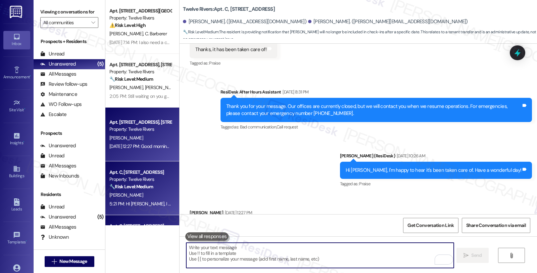  I want to click on div: WO Follow-ups, so click(61, 104).